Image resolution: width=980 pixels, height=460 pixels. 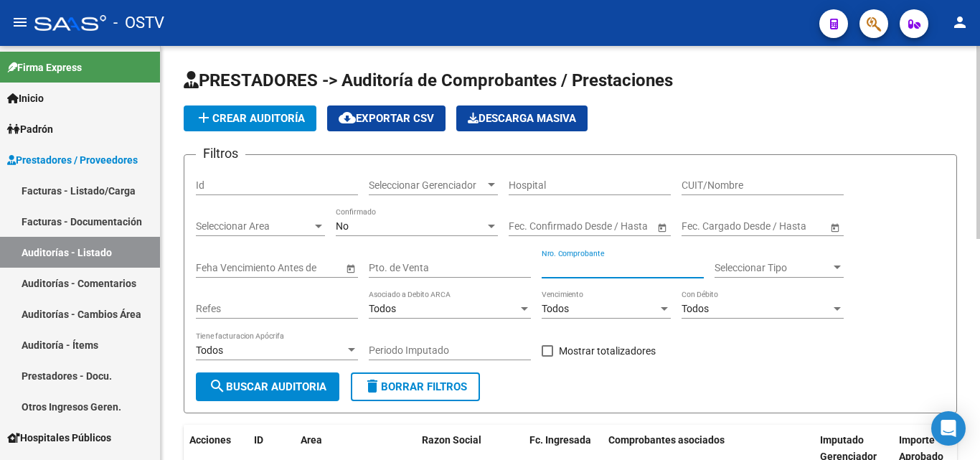 What do you see at coordinates (372, 386) in the screenshot?
I see `mat-icon: delete` at bounding box center [372, 386].